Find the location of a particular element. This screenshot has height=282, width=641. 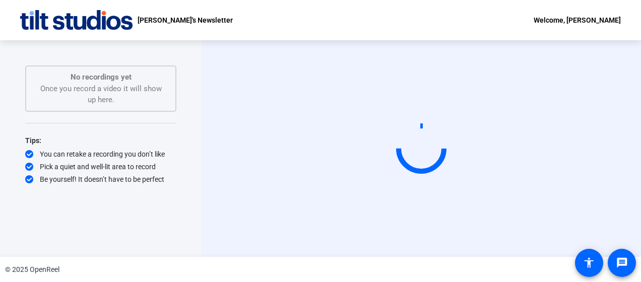

p: No recordings yet is located at coordinates (101, 77).